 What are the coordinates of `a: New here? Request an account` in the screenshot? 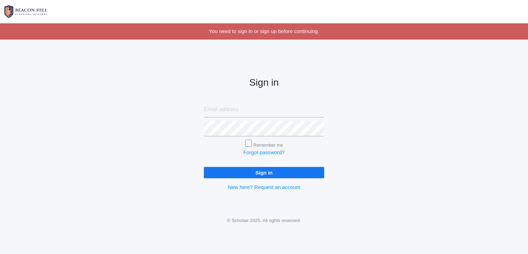 It's located at (264, 187).